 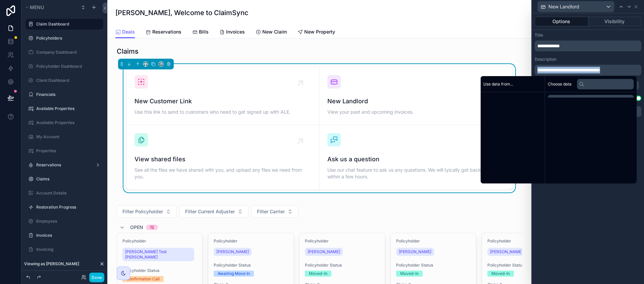 I want to click on a: My Account, so click(x=68, y=137).